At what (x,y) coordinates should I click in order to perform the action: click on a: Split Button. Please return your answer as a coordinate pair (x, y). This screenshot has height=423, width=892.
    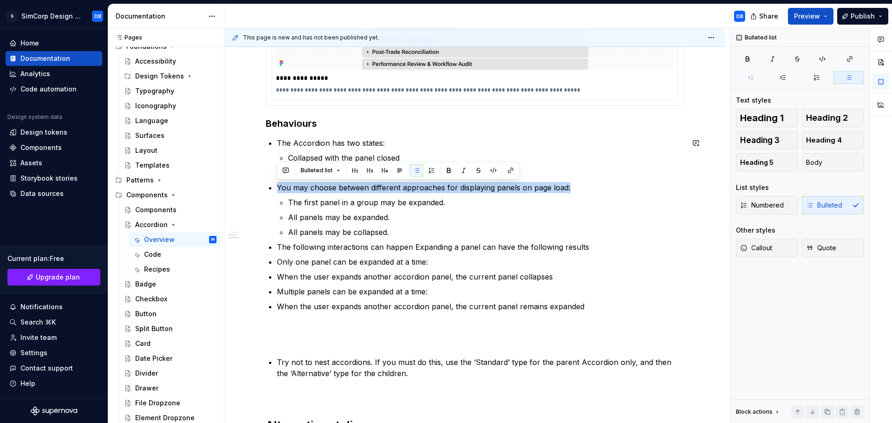
    Looking at the image, I should click on (170, 329).